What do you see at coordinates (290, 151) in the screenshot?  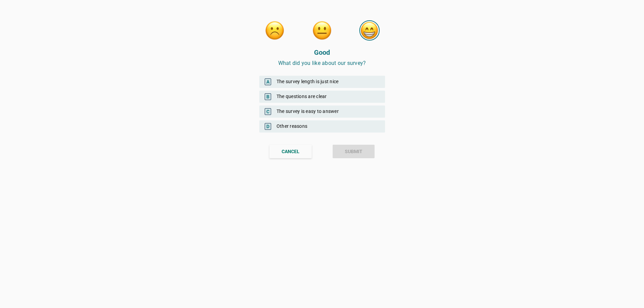 I see `button: CANCEL` at bounding box center [290, 151].